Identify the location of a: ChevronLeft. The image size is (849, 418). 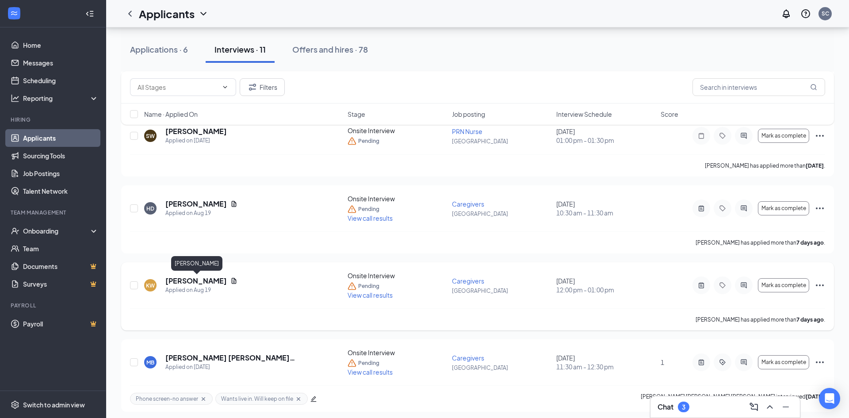
(130, 14).